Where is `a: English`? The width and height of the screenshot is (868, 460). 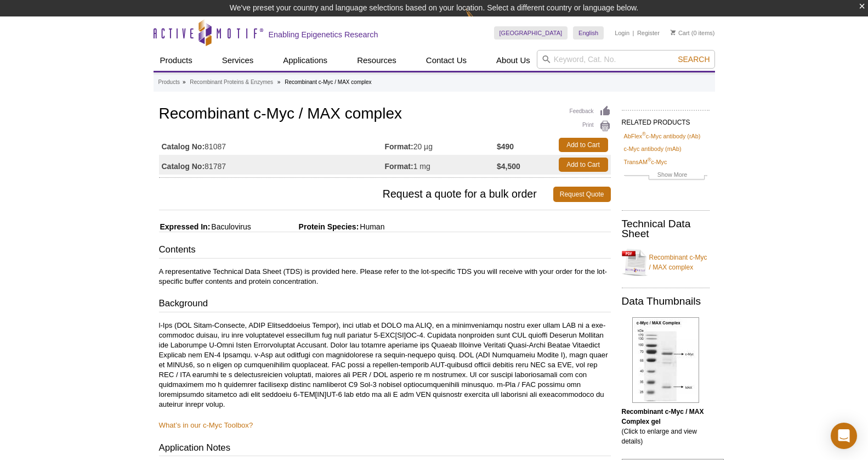 a: English is located at coordinates (589, 33).